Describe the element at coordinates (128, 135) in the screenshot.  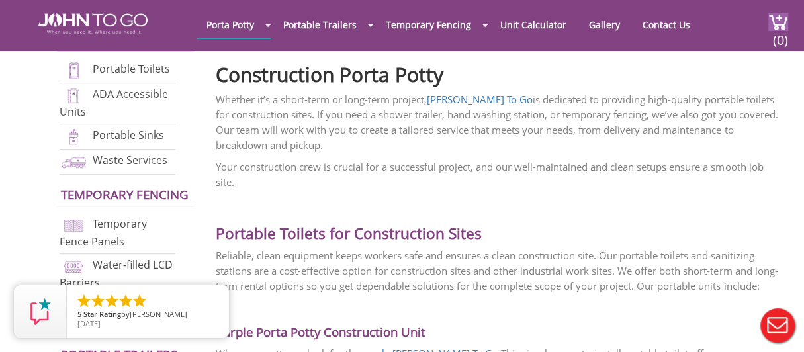
I see `a: Portable Sinks` at that location.